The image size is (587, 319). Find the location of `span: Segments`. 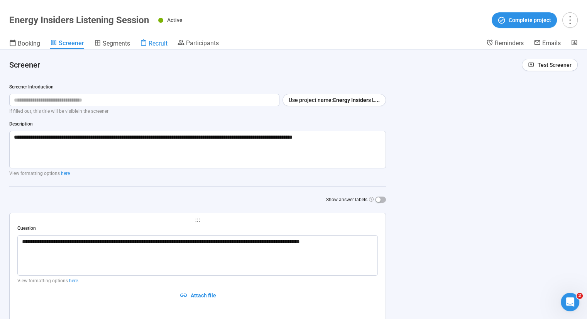

span: Segments is located at coordinates (116, 43).